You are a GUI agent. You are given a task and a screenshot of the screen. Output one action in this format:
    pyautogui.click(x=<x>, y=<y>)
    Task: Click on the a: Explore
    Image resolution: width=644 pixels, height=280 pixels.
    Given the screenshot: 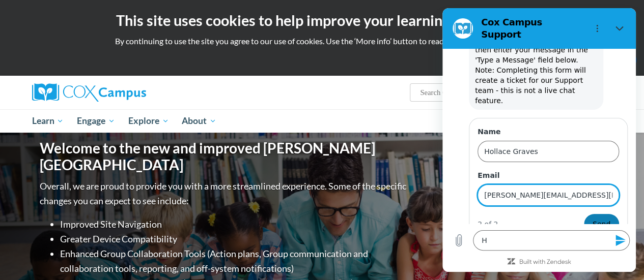 What is the action you would take?
    pyautogui.click(x=149, y=121)
    